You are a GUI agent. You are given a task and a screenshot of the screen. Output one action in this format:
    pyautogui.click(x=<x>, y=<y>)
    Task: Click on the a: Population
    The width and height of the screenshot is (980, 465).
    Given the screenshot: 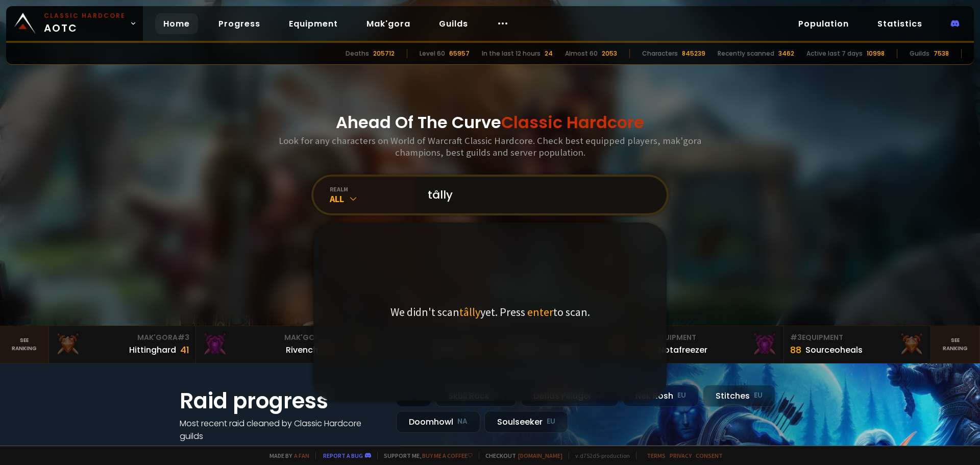 What is the action you would take?
    pyautogui.click(x=824, y=24)
    